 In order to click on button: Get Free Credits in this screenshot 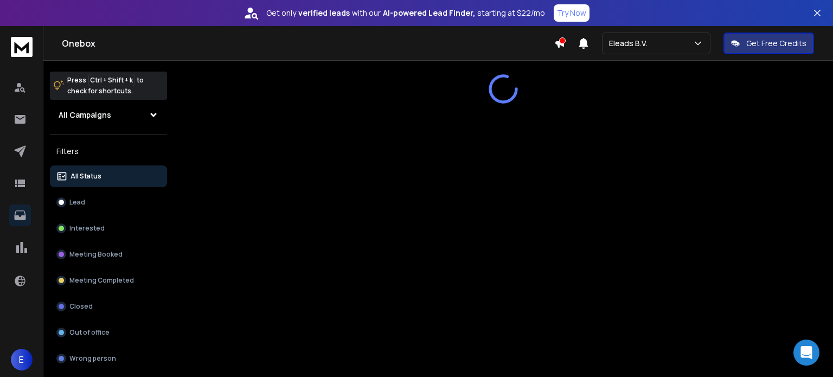, I will do `click(768, 43)`.